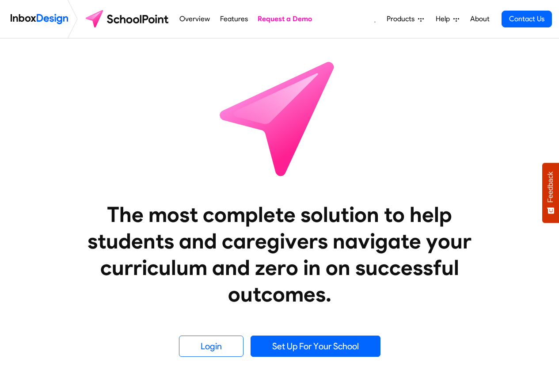 Image resolution: width=559 pixels, height=386 pixels. I want to click on a: Request a Demo, so click(285, 19).